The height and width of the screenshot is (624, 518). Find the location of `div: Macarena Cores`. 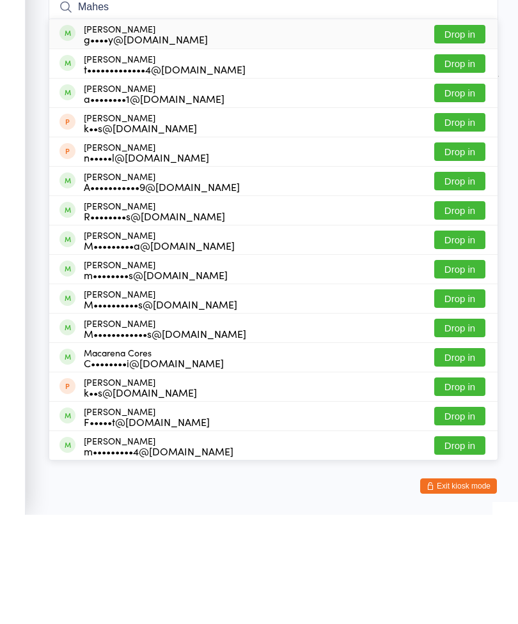

div: Macarena Cores is located at coordinates (153, 467).